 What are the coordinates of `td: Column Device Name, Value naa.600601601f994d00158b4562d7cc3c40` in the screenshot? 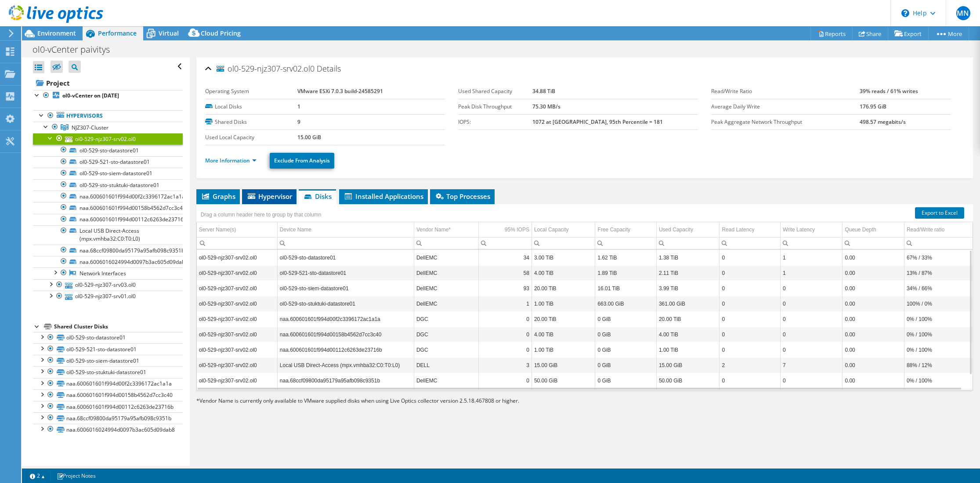 It's located at (345, 334).